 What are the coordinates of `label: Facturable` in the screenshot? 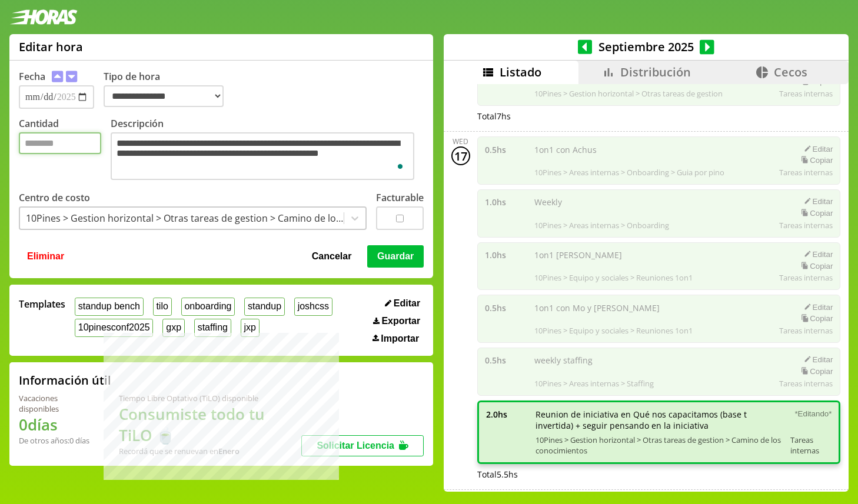 It's located at (399, 197).